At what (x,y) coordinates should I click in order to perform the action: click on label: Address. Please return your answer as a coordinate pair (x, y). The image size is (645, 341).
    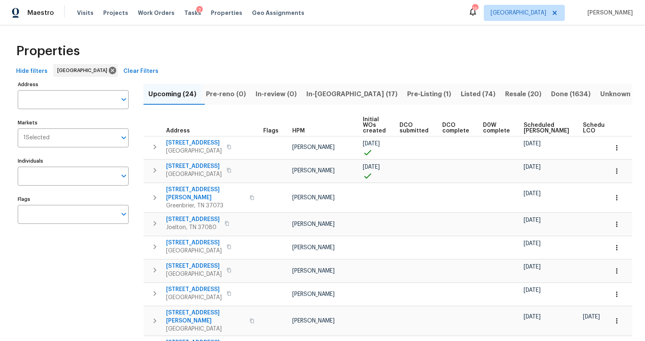
    Looking at the image, I should click on (73, 85).